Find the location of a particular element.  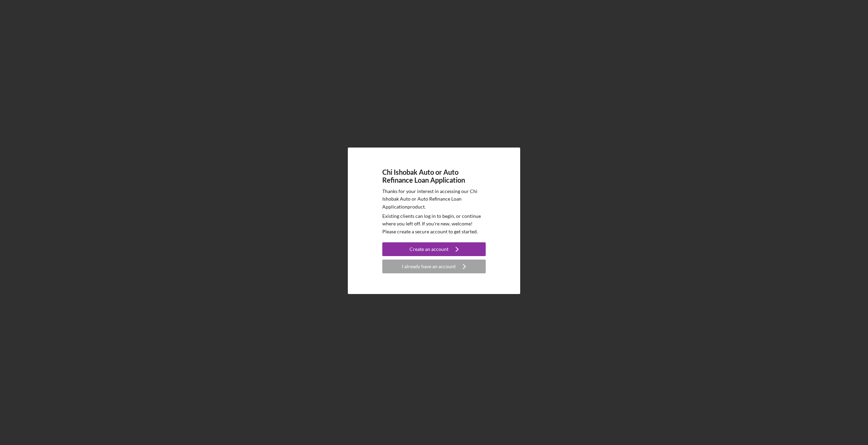

div: Create an account is located at coordinates (429, 249).